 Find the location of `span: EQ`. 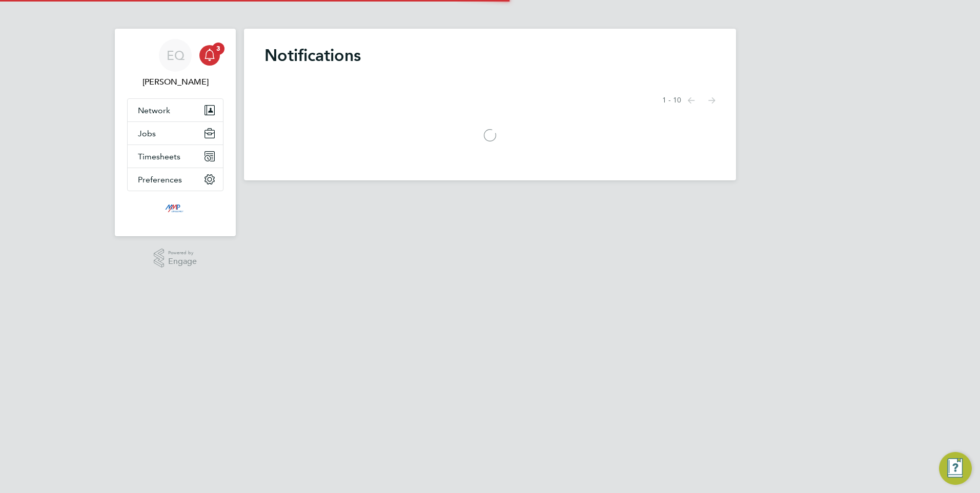

span: EQ is located at coordinates (175, 55).